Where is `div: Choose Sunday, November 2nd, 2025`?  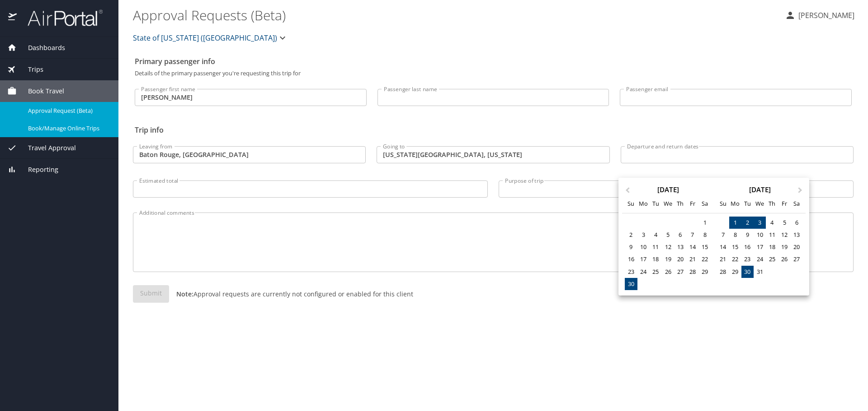 div: Choose Sunday, November 2nd, 2025 is located at coordinates (630, 235).